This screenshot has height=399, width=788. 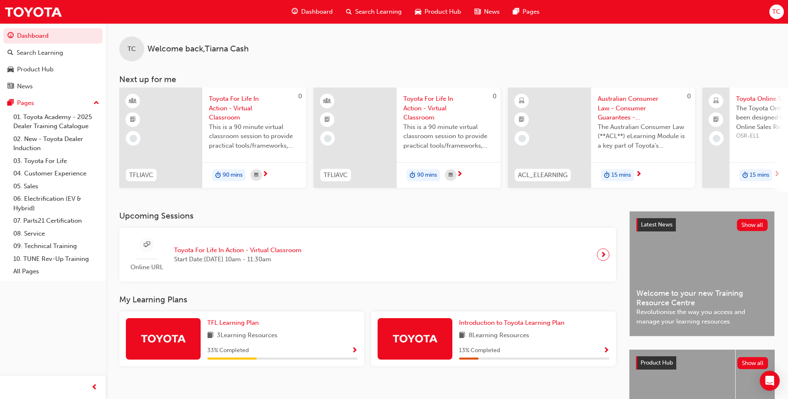 What do you see at coordinates (56, 234) in the screenshot?
I see `a: 08. Service` at bounding box center [56, 234].